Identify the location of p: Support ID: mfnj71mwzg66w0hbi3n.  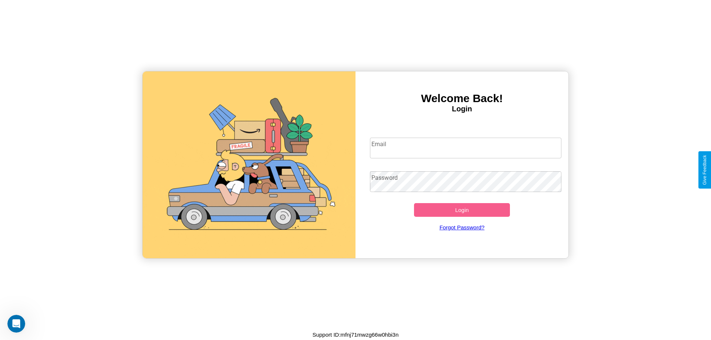
(355, 335).